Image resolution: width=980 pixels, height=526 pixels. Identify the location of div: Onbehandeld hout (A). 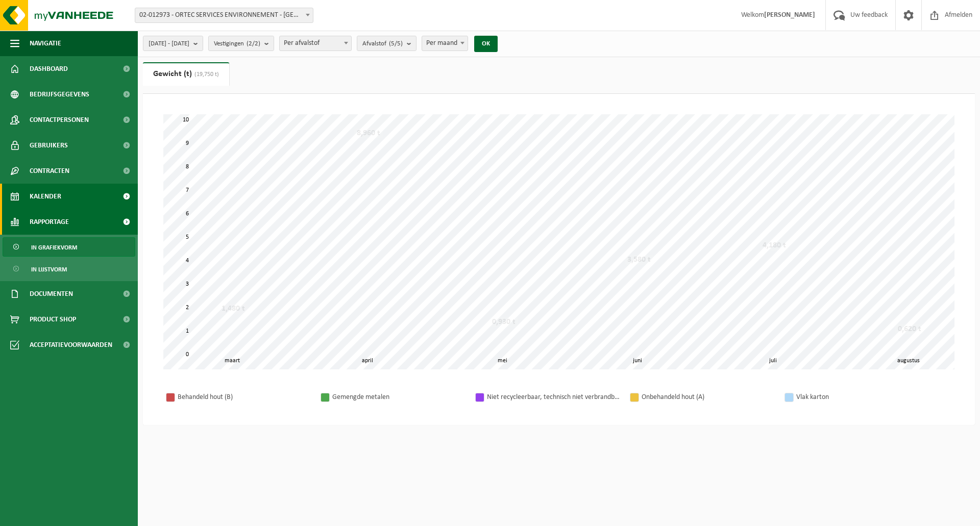
(708, 397).